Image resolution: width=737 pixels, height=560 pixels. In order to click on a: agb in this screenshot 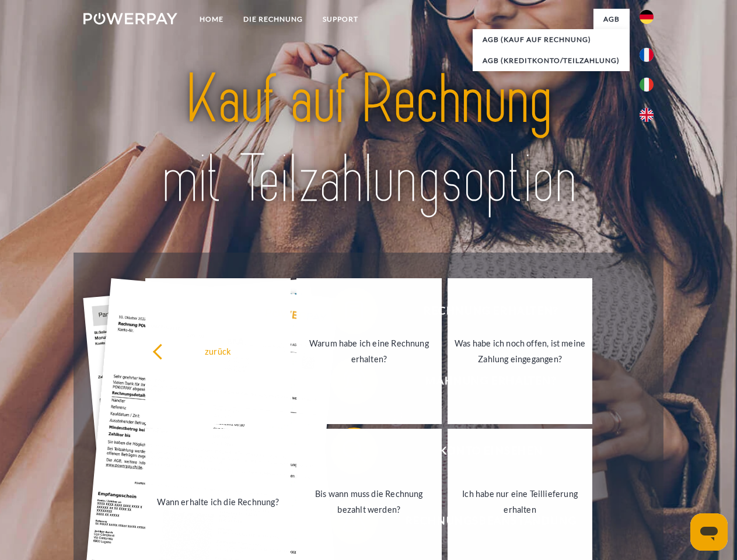, I will do `click(612, 19)`.